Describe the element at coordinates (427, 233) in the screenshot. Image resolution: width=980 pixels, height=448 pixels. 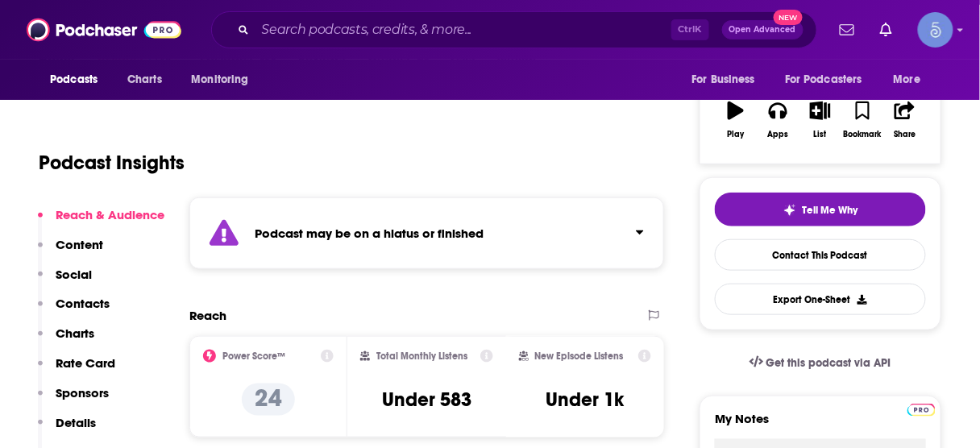
I see `section: Click to expand status details` at that location.